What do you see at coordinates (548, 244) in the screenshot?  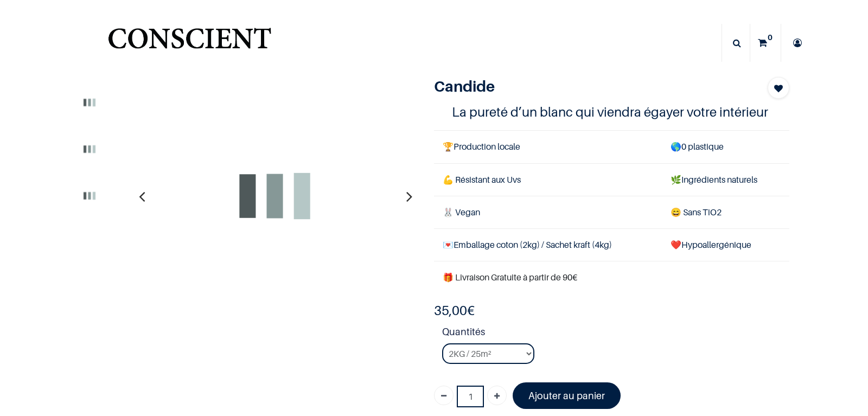 I see `td: Emballage coton (2kg) / Sachet kraft (4kg)` at bounding box center [548, 244].